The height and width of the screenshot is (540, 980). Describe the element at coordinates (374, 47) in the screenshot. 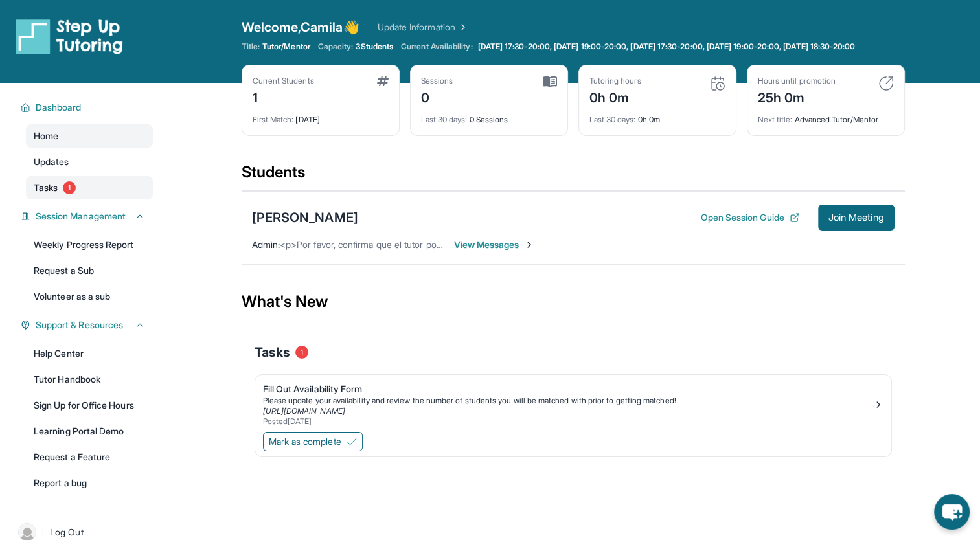

I see `span: 3 Students` at that location.